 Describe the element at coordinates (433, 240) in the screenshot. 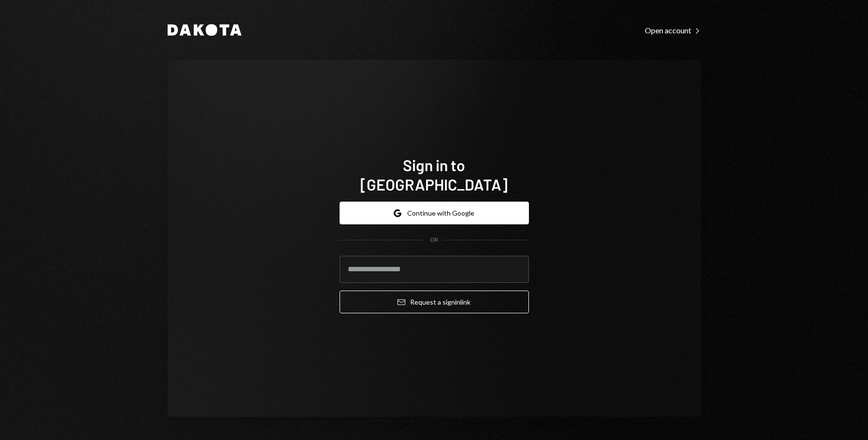

I see `div: OR` at that location.